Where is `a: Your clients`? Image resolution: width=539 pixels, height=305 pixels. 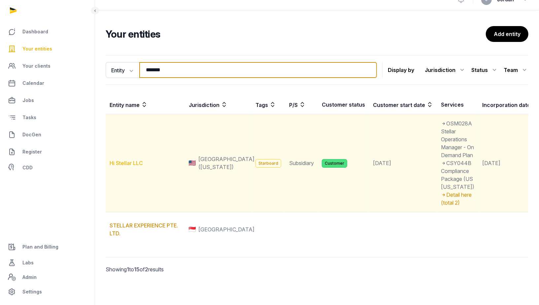 a: Your clients is located at coordinates (47, 66).